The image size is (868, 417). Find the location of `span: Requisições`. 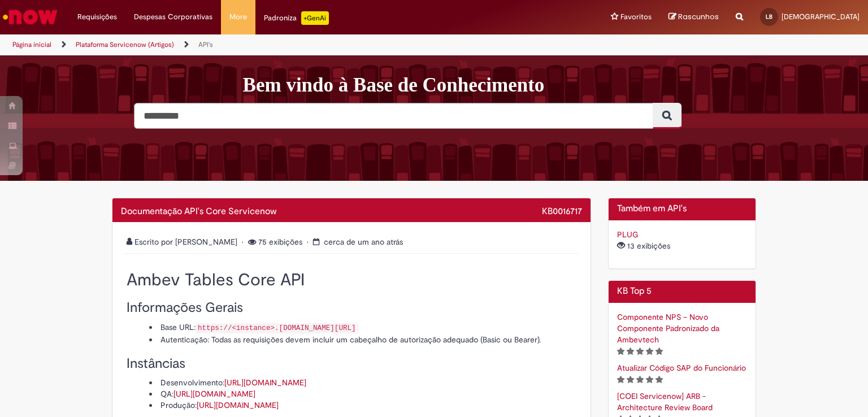

span: Requisições is located at coordinates (97, 17).